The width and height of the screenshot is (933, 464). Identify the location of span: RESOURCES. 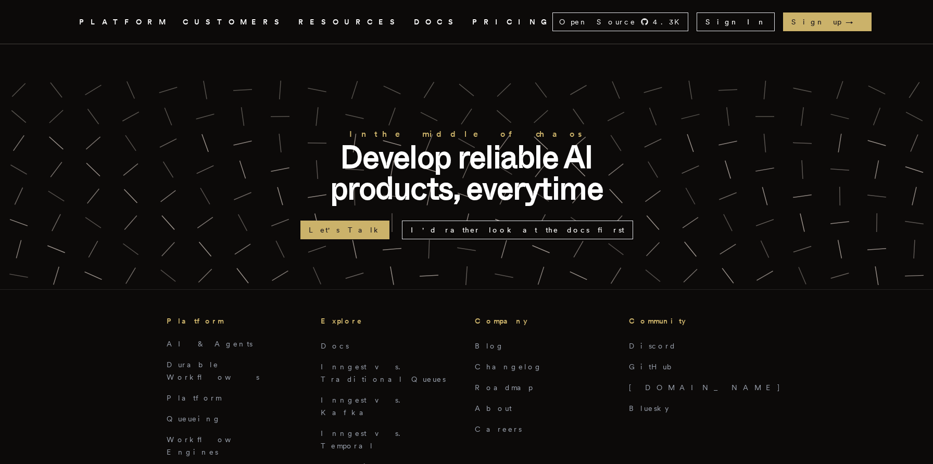
(350, 22).